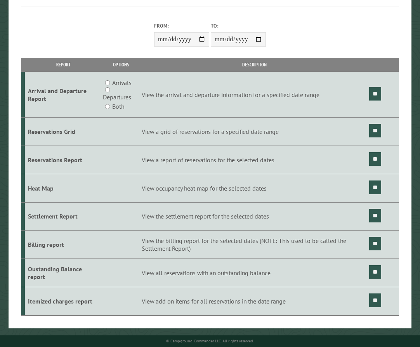  I want to click on label: Arrivals, so click(122, 83).